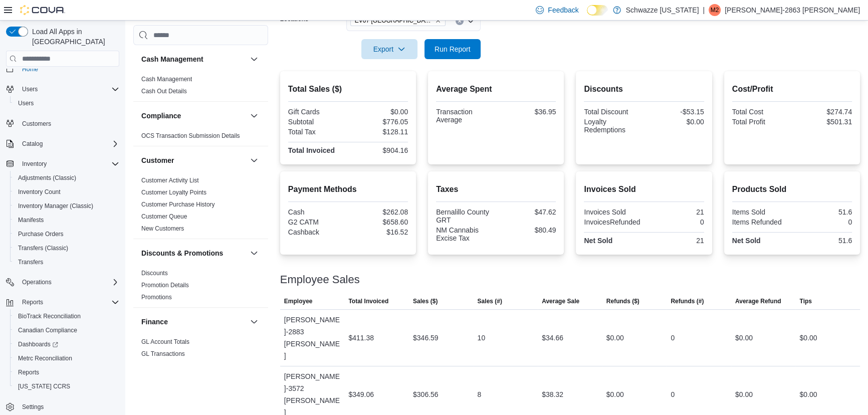 Image resolution: width=868 pixels, height=415 pixels. I want to click on button: Open list of options, so click(471, 21).